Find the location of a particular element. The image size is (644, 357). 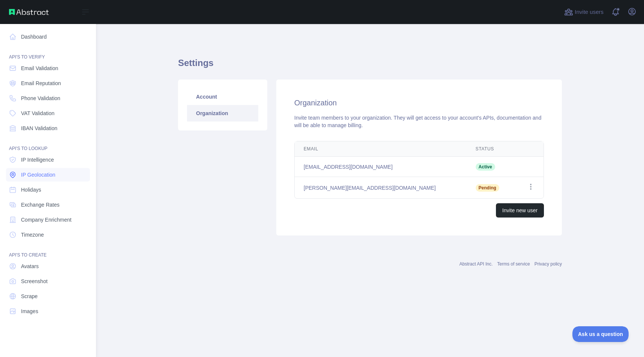

a: Avatars is located at coordinates (48, 266).